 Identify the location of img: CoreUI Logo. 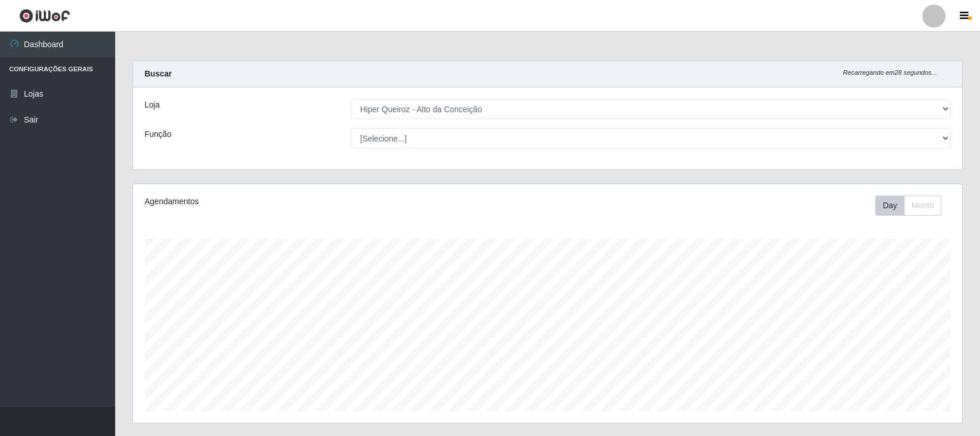
(44, 15).